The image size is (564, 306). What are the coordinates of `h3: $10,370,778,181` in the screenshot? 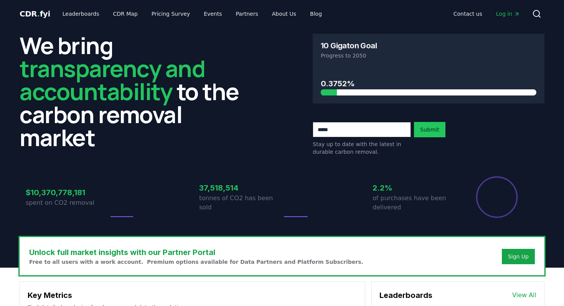 It's located at (67, 193).